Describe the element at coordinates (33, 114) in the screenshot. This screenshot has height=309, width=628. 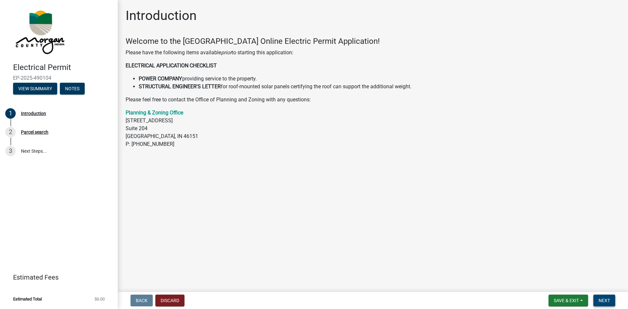
I see `div: Introduction` at that location.